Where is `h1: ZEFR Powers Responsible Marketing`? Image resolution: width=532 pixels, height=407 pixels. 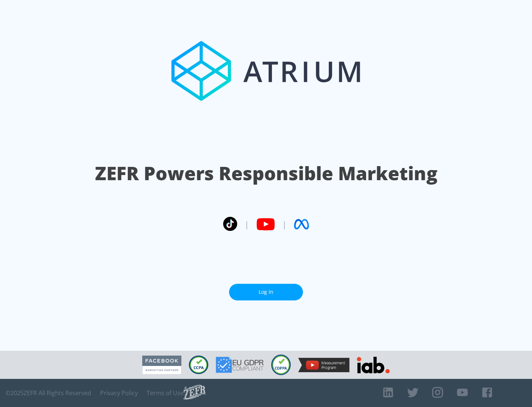 h1: ZEFR Powers Responsible Marketing is located at coordinates (266, 173).